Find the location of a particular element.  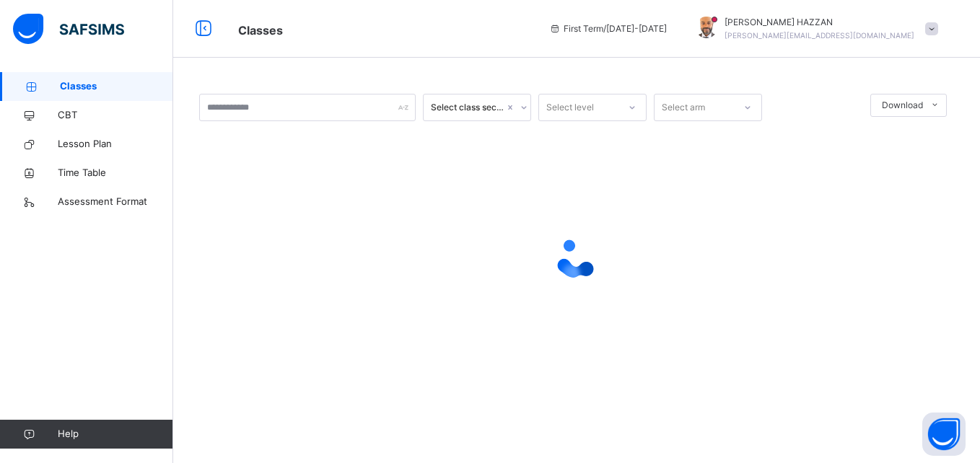

img: safsims is located at coordinates (68, 29).